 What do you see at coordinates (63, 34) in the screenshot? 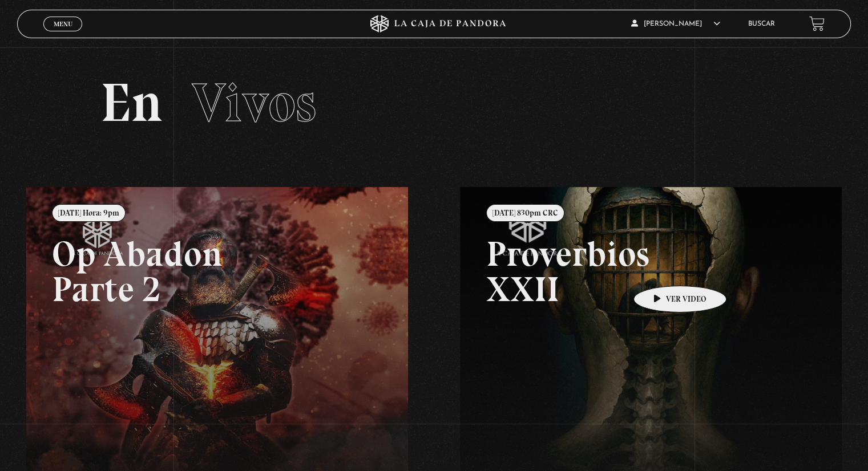
I see `span: Cerrar` at bounding box center [63, 34].